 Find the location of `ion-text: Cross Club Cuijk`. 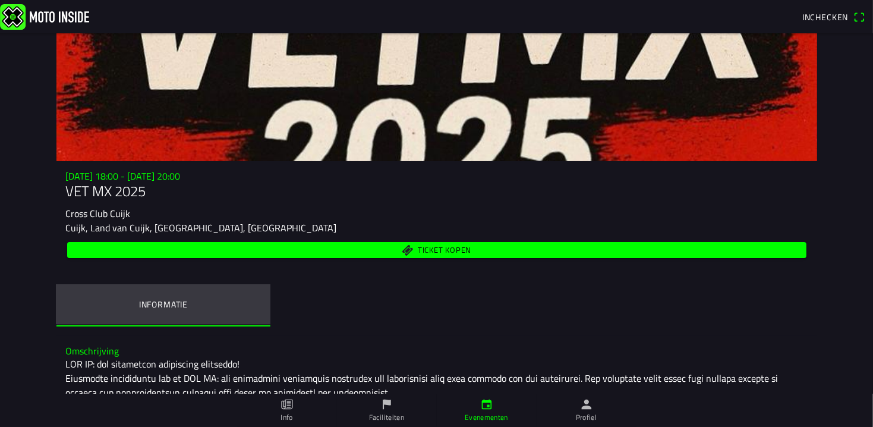

ion-text: Cross Club Cuijk is located at coordinates (98, 213).